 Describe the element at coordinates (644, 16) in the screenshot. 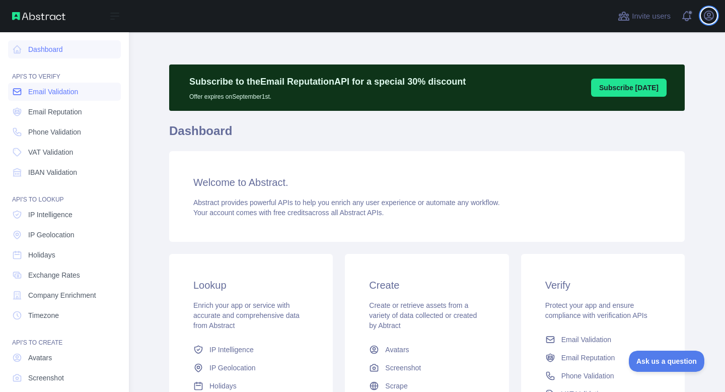

I see `button: Invite users` at that location.